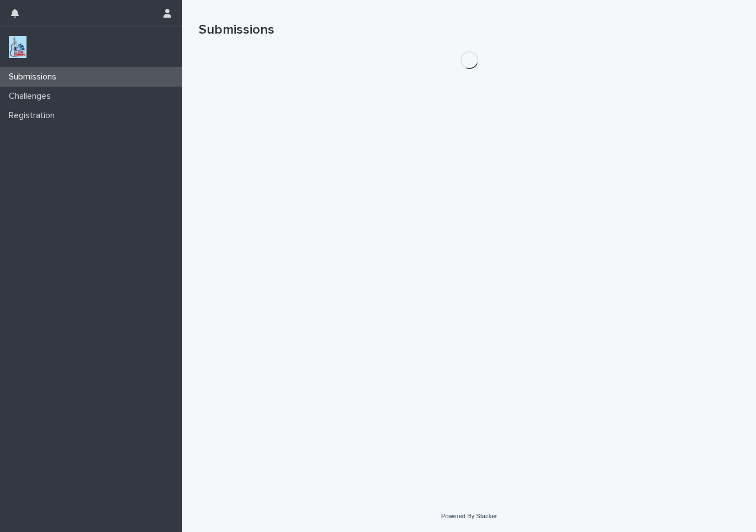 The image size is (756, 532). I want to click on p: Registration, so click(34, 115).